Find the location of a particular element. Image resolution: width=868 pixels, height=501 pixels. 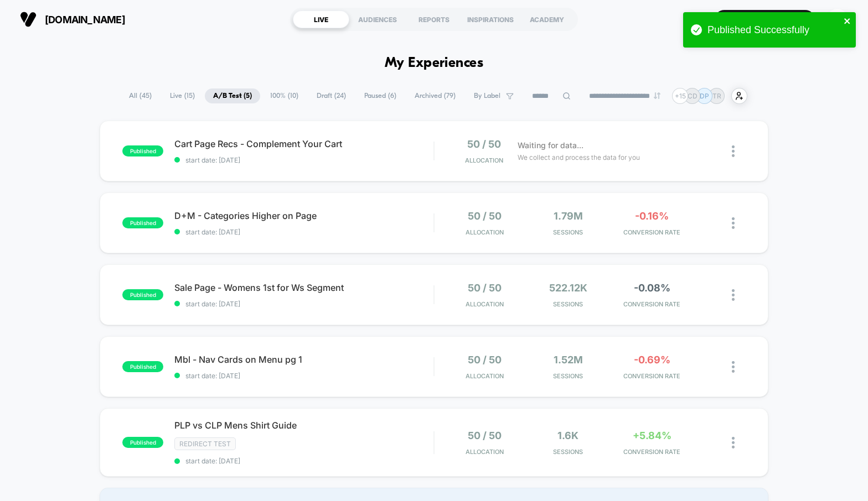

span: All ( 45 ) is located at coordinates (140, 95).